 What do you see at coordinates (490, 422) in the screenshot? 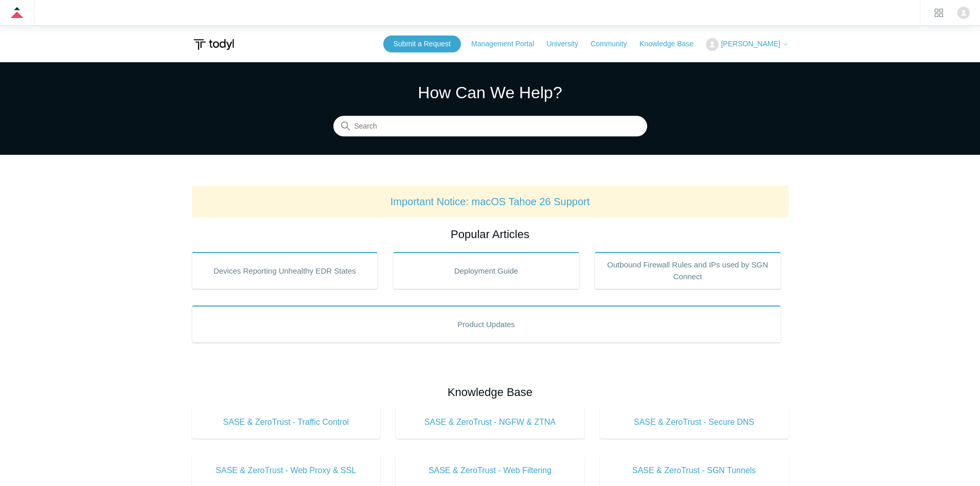
I see `span: SASE & ZeroTrust - NGFW & ZTNA` at bounding box center [490, 422].